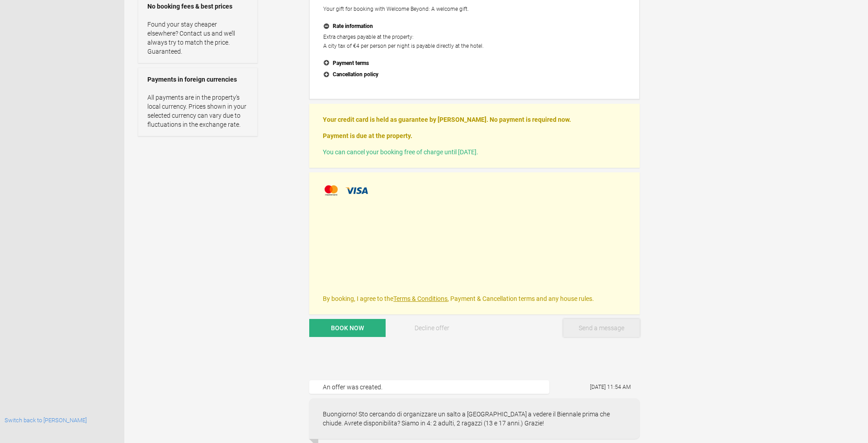 The image size is (868, 443). Describe the element at coordinates (601, 328) in the screenshot. I see `button: Send a message` at that location.